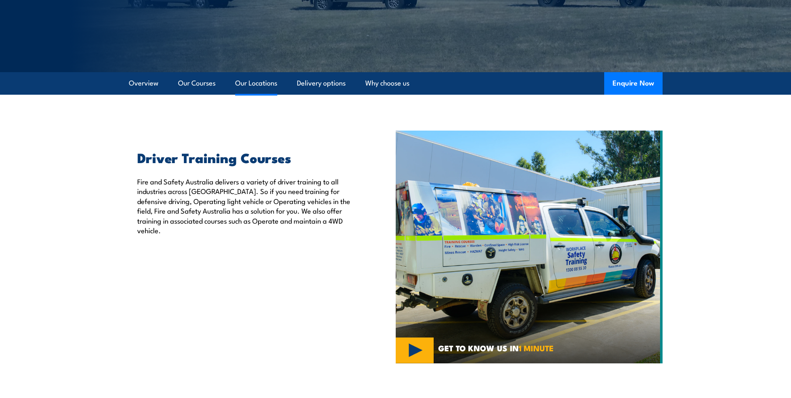 The width and height of the screenshot is (791, 398). What do you see at coordinates (529, 247) in the screenshot?
I see `img: Category Driver Training CoursesVideo (1)` at bounding box center [529, 247].